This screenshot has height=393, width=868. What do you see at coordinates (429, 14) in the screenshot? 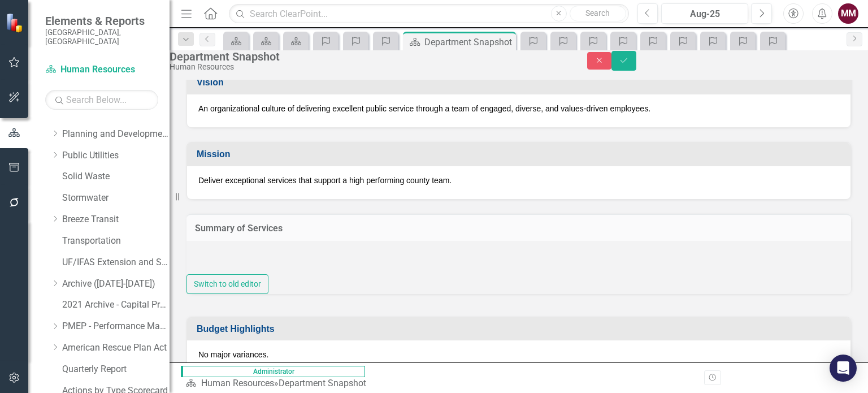
I see `input: Search ClearPoint...` at bounding box center [429, 14].